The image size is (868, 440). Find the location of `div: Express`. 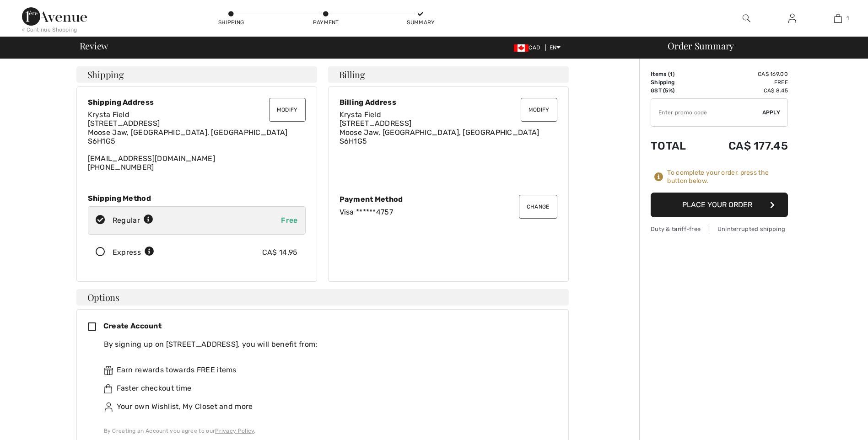

div: Express is located at coordinates (133, 252).